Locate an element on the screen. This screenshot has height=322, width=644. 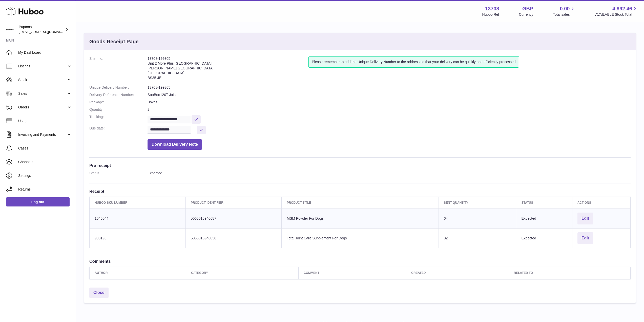
dd: SooBoo120T Joint is located at coordinates (389, 95).